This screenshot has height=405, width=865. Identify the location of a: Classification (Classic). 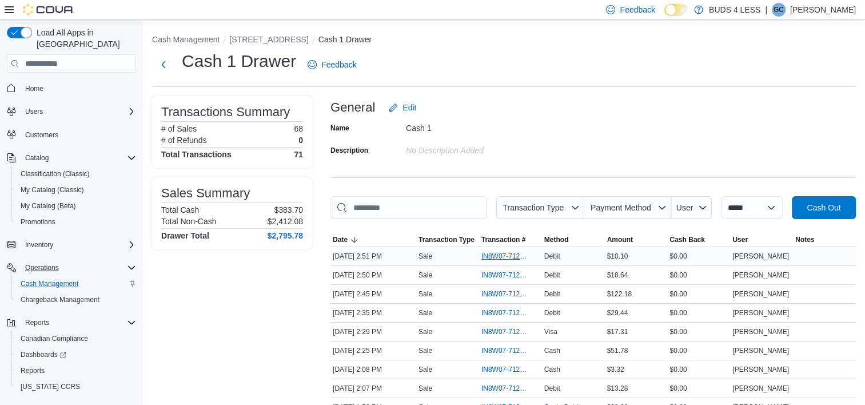
(55, 174).